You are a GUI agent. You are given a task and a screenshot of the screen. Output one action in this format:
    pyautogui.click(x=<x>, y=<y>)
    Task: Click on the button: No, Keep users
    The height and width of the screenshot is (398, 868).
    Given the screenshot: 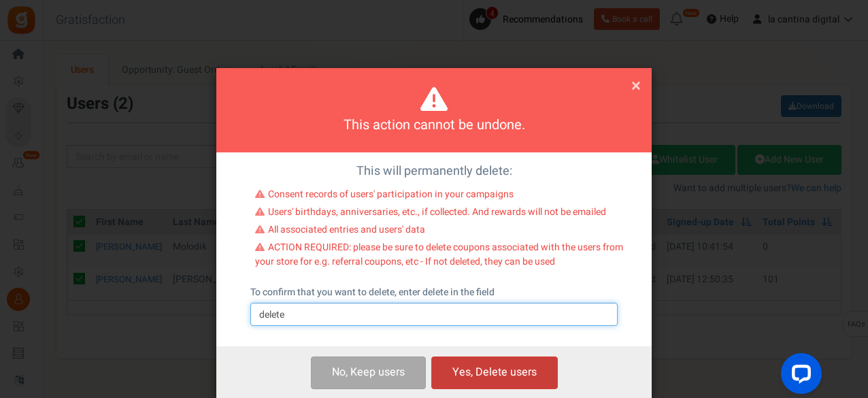 What is the action you would take?
    pyautogui.click(x=368, y=372)
    